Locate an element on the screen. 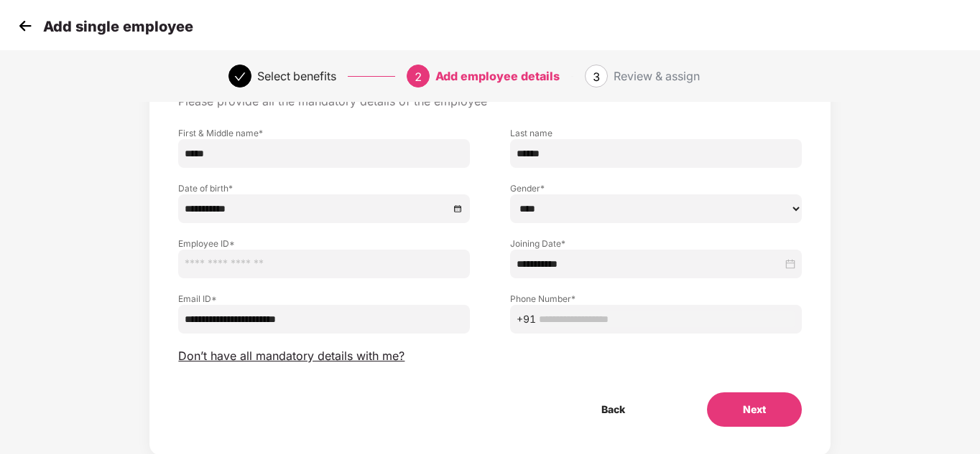 The image size is (980, 454). label: Date of birth is located at coordinates (324, 188).